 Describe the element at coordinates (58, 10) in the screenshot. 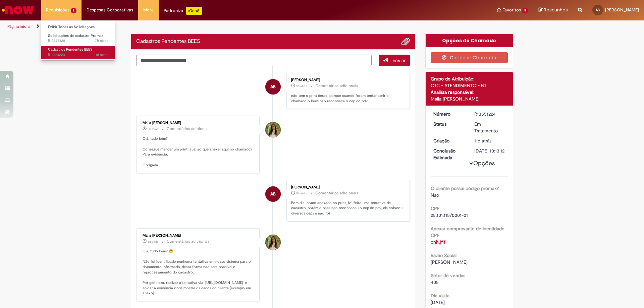

I see `span: Requisições` at that location.